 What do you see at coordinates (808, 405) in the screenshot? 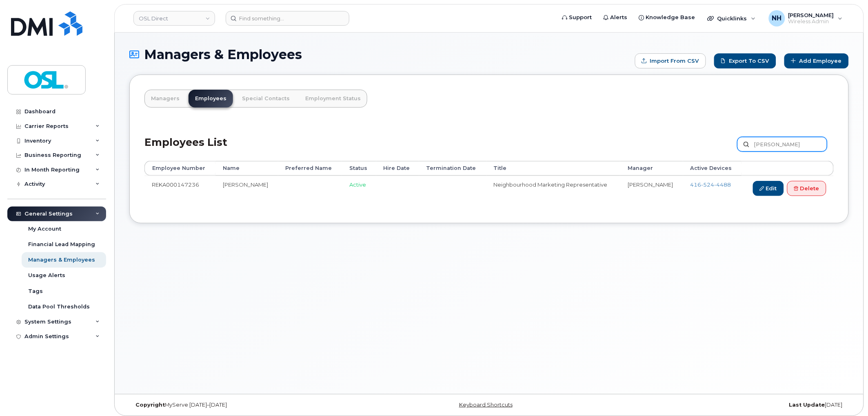
I see `strong: Last Update` at bounding box center [808, 405].